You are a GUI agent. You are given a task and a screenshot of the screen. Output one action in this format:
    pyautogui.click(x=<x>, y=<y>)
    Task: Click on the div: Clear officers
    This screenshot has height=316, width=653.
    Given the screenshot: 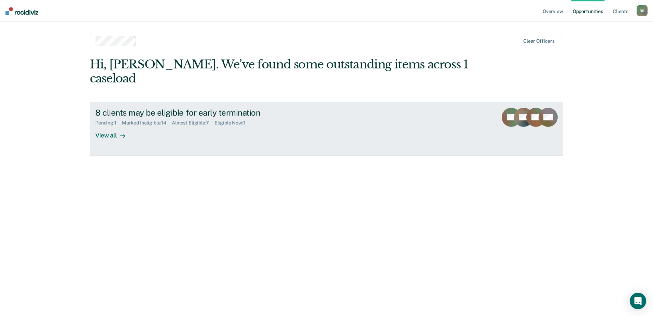 What is the action you would take?
    pyautogui.click(x=539, y=41)
    